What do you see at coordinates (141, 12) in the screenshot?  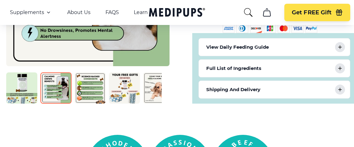 I see `a: Learn` at bounding box center [141, 12].